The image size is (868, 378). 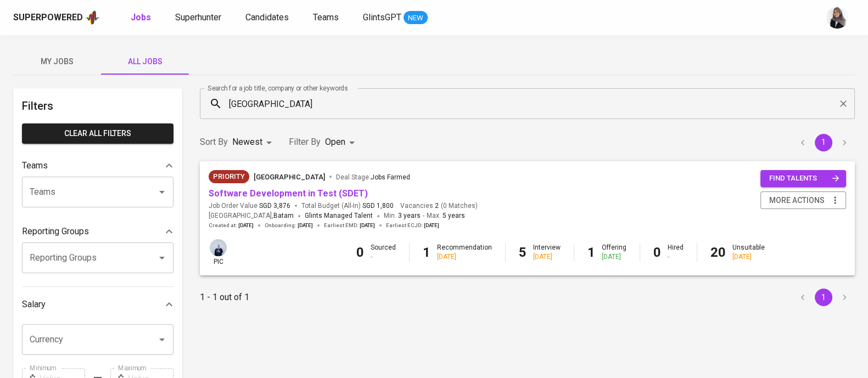 What do you see at coordinates (416, 18) in the screenshot?
I see `span: NEW` at bounding box center [416, 18].